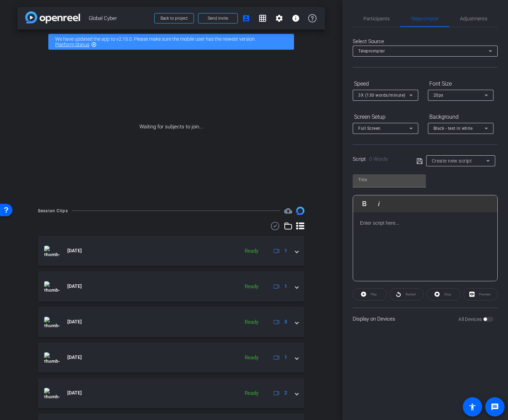  Describe the element at coordinates (452, 161) in the screenshot. I see `span: Create new script` at that location.